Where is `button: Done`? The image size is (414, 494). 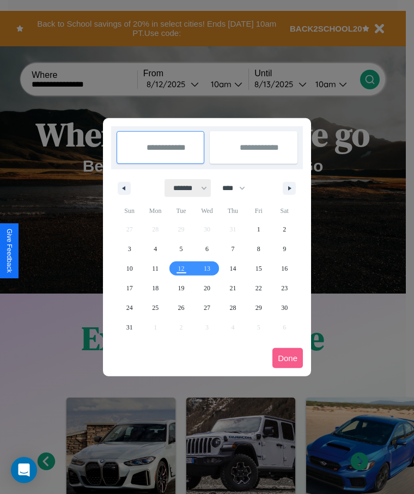 button: Done is located at coordinates (287, 358).